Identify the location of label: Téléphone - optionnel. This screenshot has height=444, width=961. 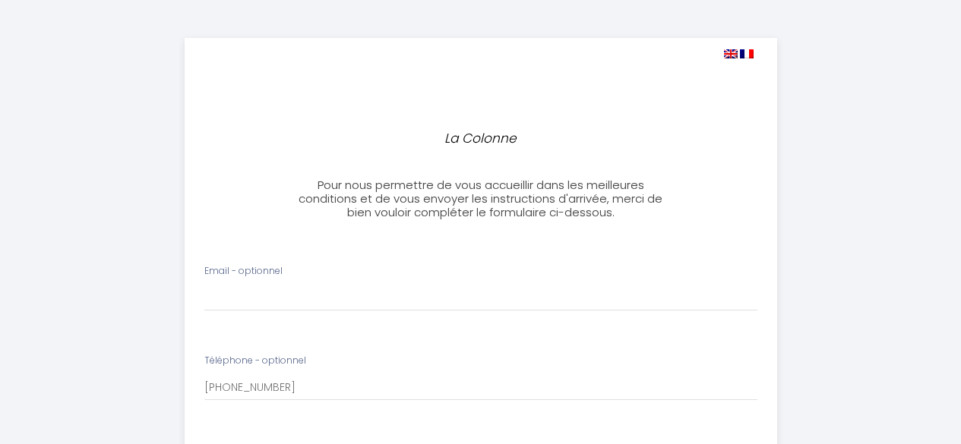
(255, 361).